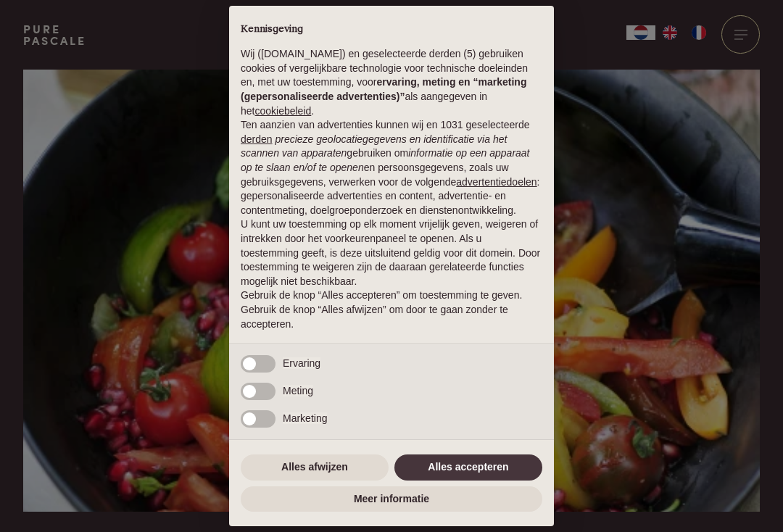 Image resolution: width=783 pixels, height=532 pixels. I want to click on span: Ervaring, so click(302, 363).